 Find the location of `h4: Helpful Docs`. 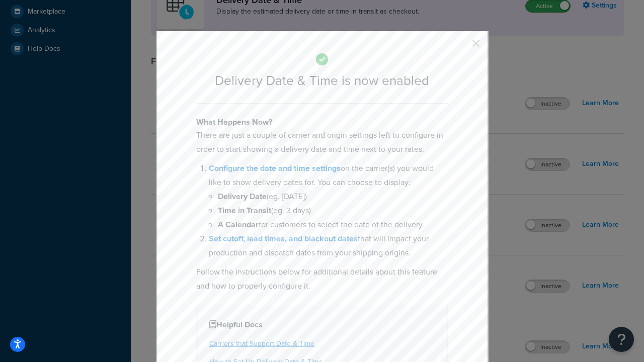

h4: Helpful Docs is located at coordinates (322, 325).